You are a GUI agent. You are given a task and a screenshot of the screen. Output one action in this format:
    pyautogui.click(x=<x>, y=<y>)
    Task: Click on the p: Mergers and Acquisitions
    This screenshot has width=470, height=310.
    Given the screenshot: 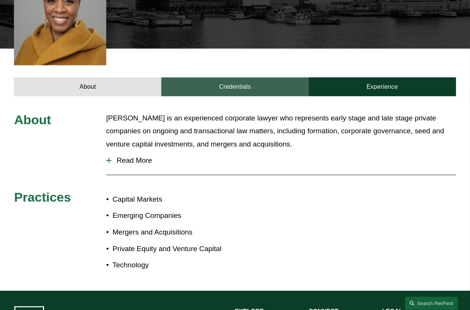 What is the action you would take?
    pyautogui.click(x=174, y=232)
    